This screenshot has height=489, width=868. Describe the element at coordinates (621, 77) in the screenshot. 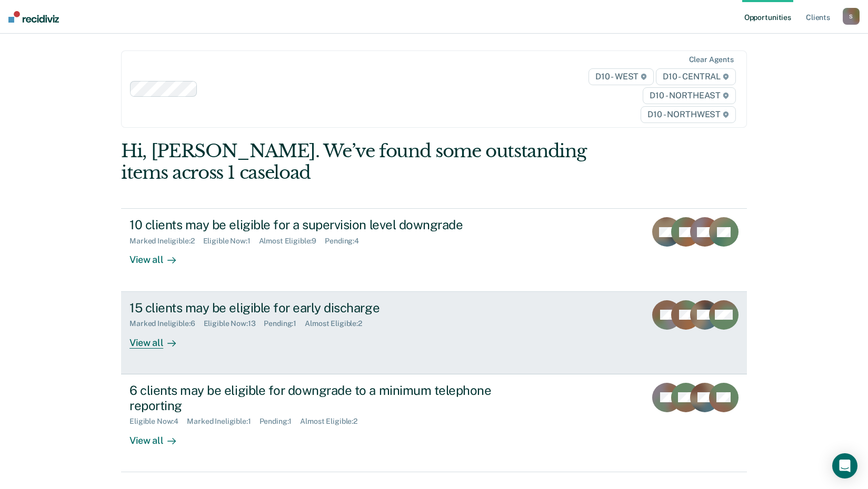

I see `span: D10 - WEST` at that location.